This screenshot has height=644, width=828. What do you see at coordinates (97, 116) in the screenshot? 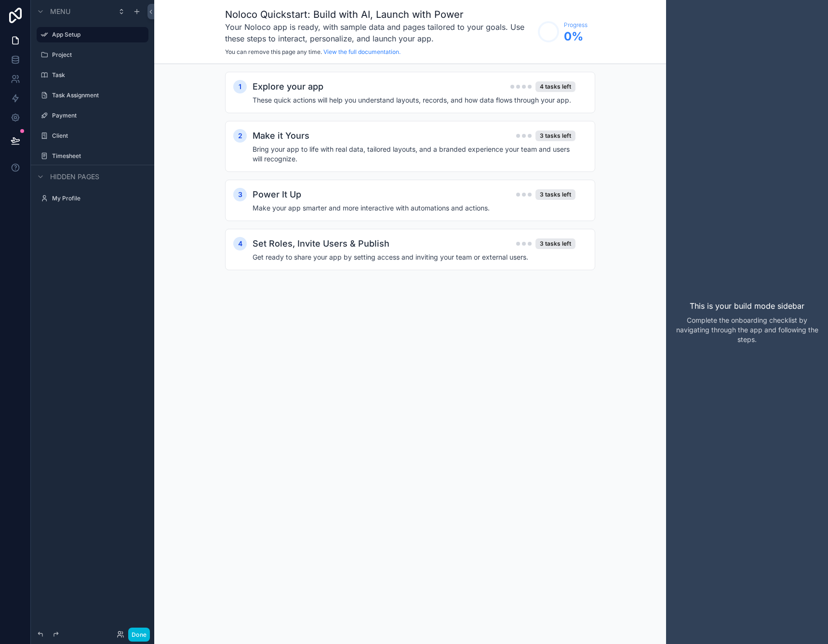
I see `label: Payment` at bounding box center [97, 116].